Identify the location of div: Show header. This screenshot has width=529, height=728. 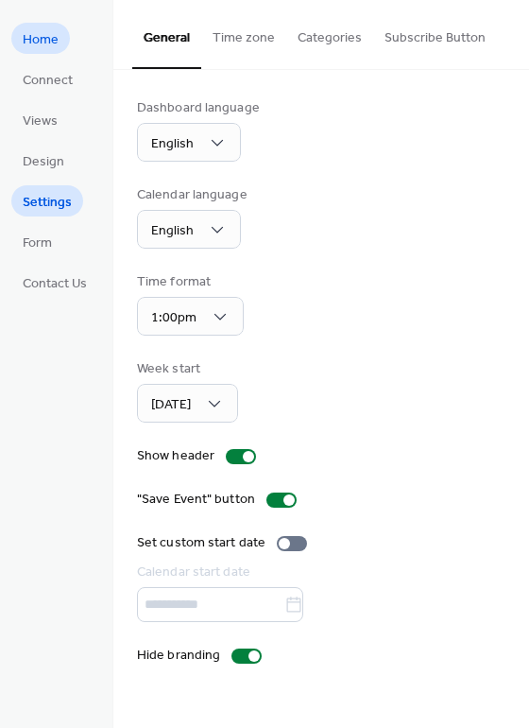
(176, 456).